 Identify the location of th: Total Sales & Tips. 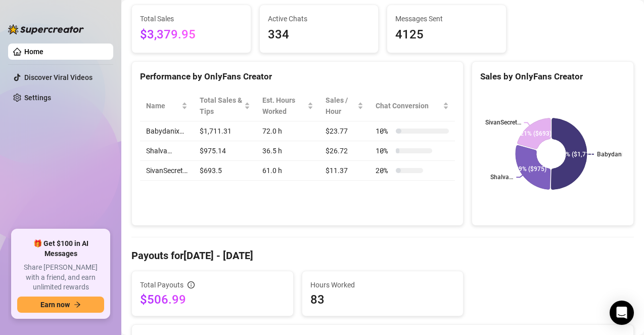
(225, 106).